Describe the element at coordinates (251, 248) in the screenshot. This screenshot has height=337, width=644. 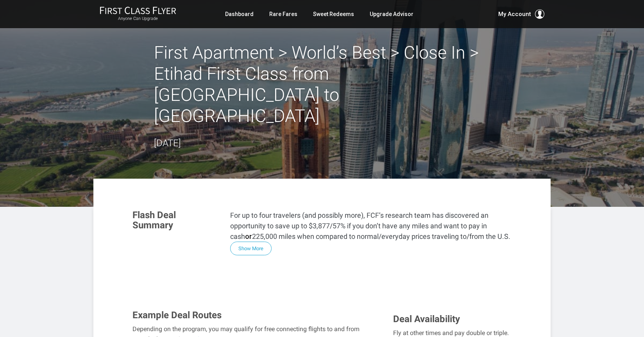
I see `button: Show More` at that location.